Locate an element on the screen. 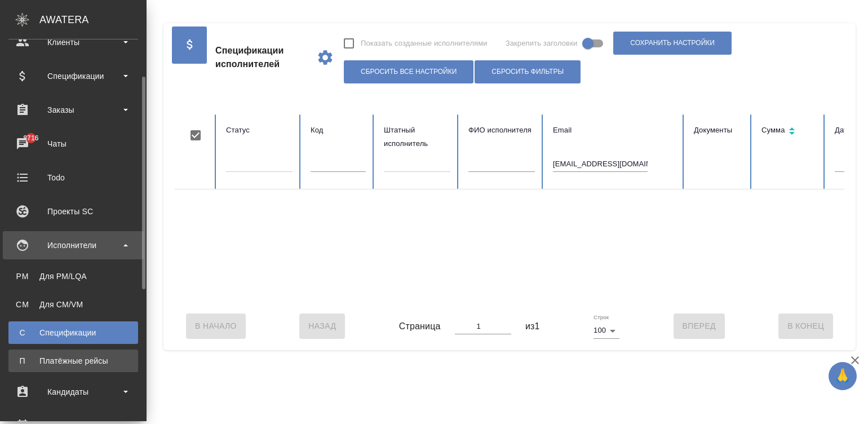 The height and width of the screenshot is (424, 868). span: Показать созданные исполнителями is located at coordinates (424, 43).